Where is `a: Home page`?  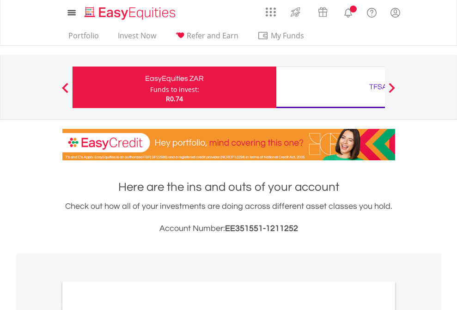 a: Home page is located at coordinates (130, 12).